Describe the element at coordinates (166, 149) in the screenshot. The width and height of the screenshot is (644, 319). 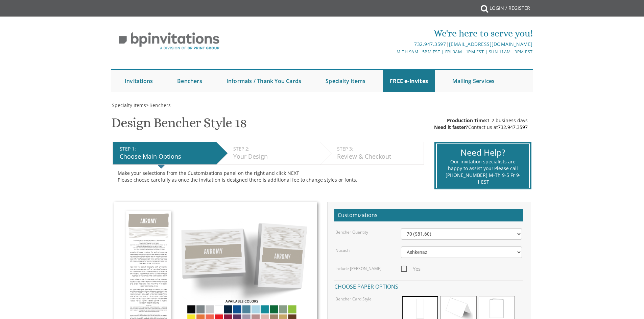
I see `div: STEP 1:` at that location.